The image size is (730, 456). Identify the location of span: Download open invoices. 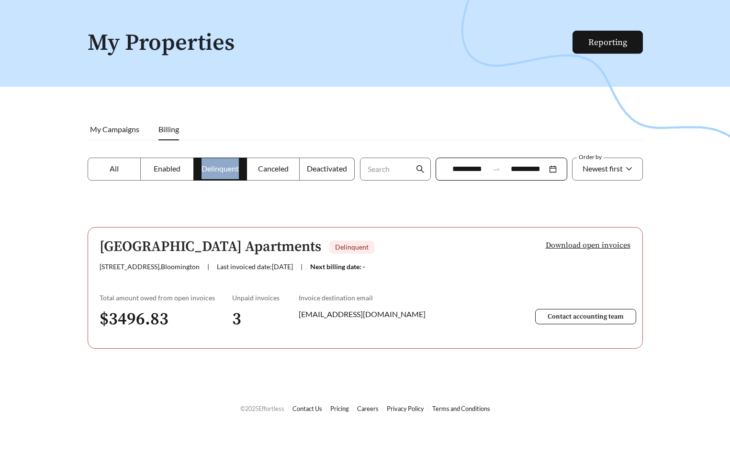
(588, 245).